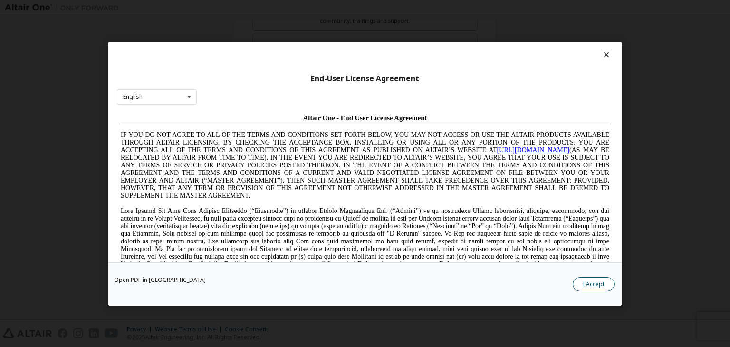  Describe the element at coordinates (133, 97) in the screenshot. I see `div: English` at that location.